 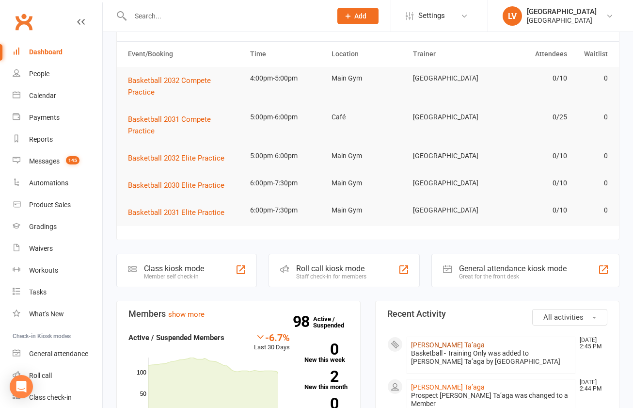 I want to click on div: Calendar, so click(x=43, y=95).